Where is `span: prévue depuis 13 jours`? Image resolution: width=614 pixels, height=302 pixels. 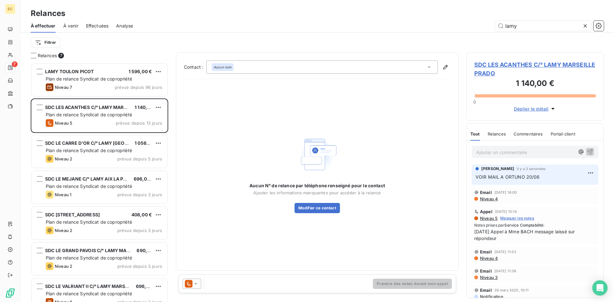 span: prévue depuis 13 jours is located at coordinates (139, 123).